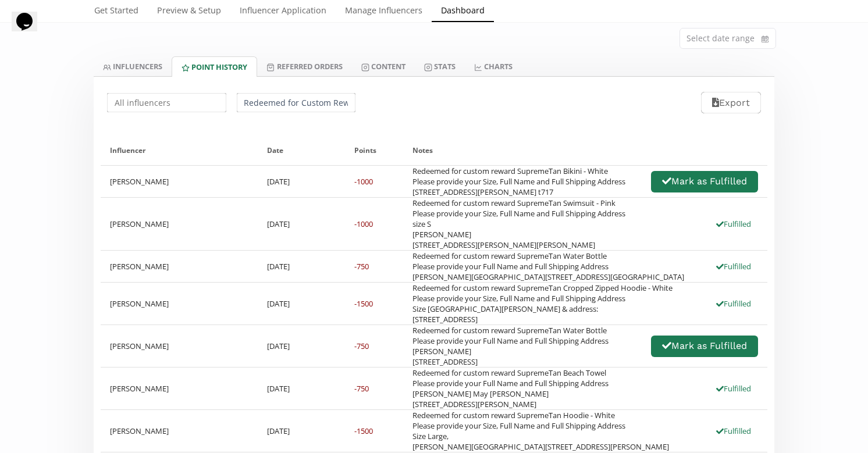 This screenshot has height=453, width=868. Describe the element at coordinates (304, 66) in the screenshot. I see `a: Referred Orders` at that location.